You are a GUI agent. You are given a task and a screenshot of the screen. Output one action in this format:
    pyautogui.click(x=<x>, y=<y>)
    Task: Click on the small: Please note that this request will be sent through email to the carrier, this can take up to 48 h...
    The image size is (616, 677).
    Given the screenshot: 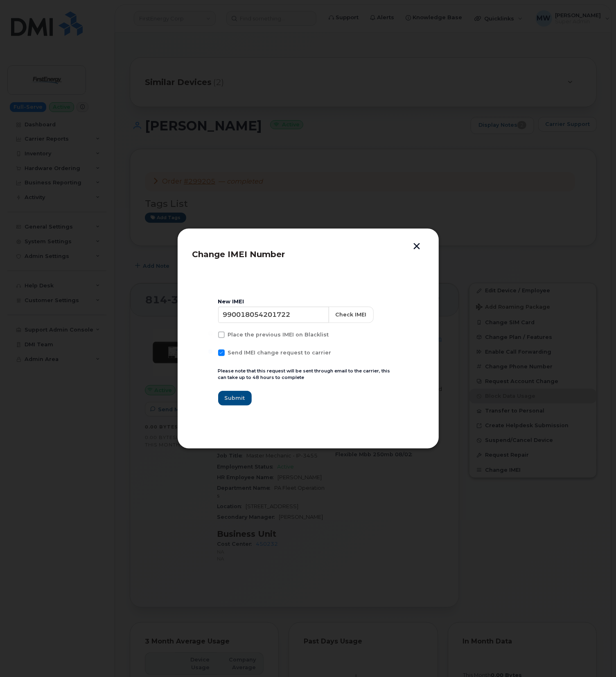 What is the action you would take?
    pyautogui.click(x=304, y=374)
    